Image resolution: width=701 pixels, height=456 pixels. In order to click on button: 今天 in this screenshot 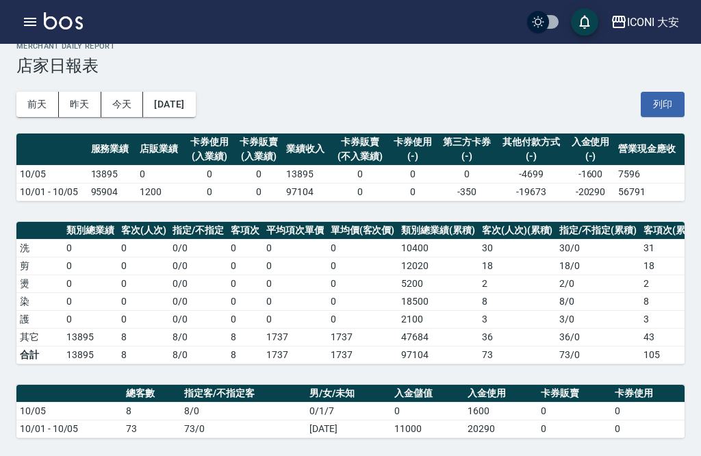, I will do `click(123, 104)`.